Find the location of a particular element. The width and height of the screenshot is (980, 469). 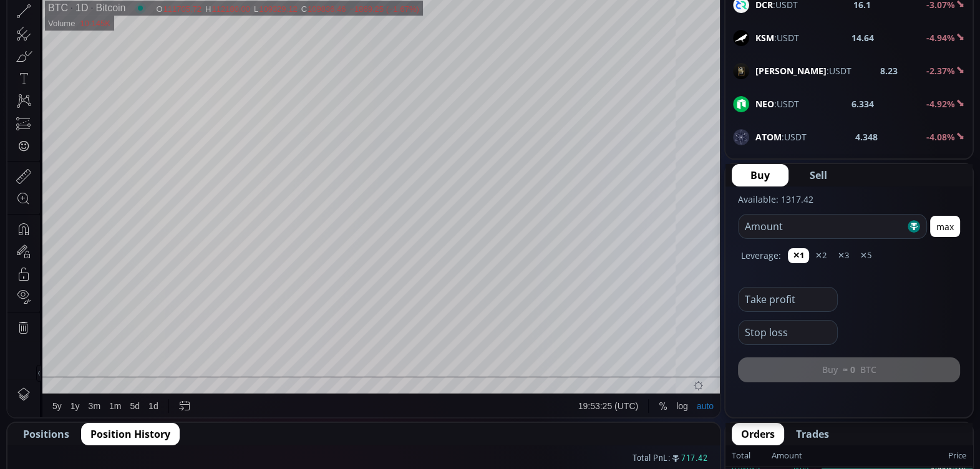

b: -4.94% is located at coordinates (941, 37).